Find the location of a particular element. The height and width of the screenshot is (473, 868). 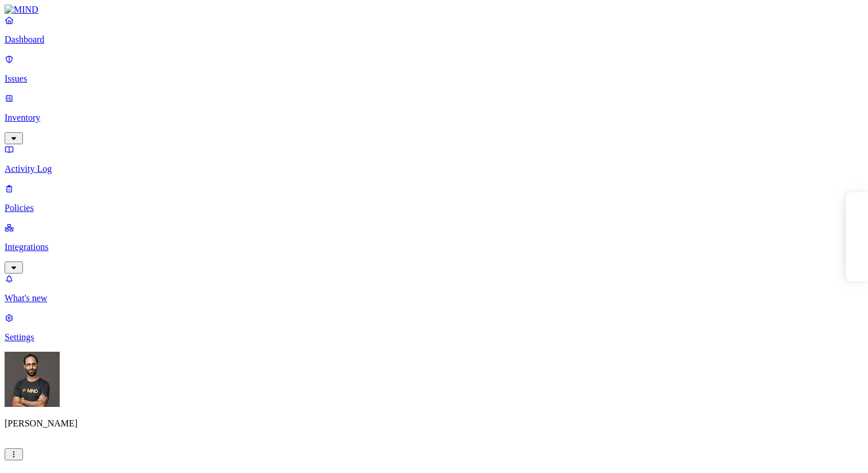

a: Integrations is located at coordinates (434, 247).